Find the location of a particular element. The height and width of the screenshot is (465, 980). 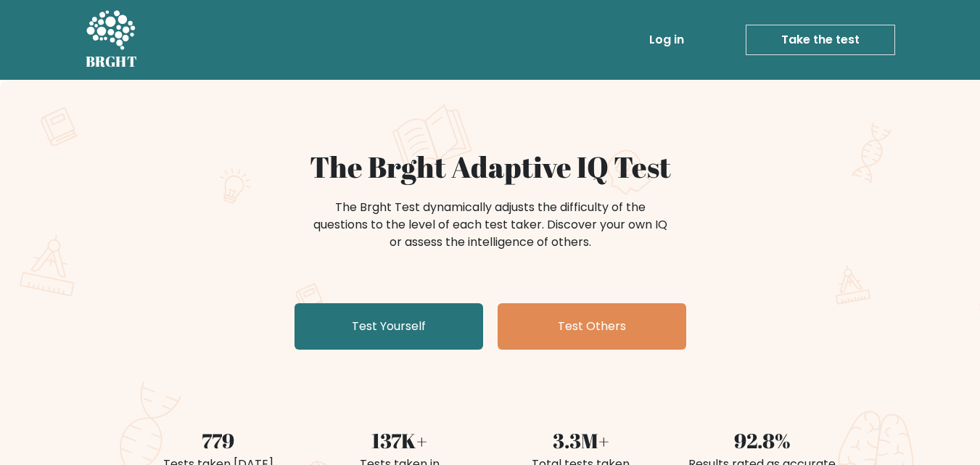

div: 92.8% is located at coordinates (762, 441).